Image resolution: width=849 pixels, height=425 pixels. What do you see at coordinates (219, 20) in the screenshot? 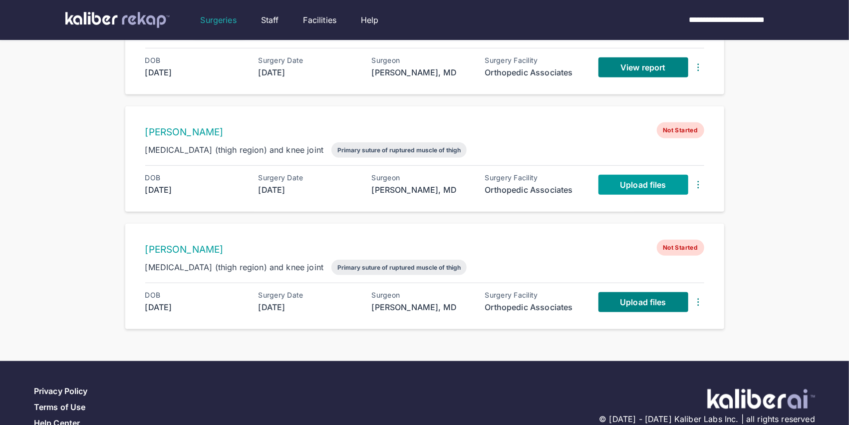
I see `a: Surgeries` at bounding box center [219, 20].